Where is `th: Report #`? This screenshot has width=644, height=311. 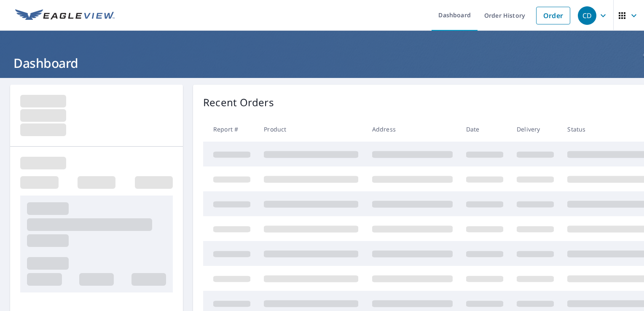 th: Report # is located at coordinates (230, 129).